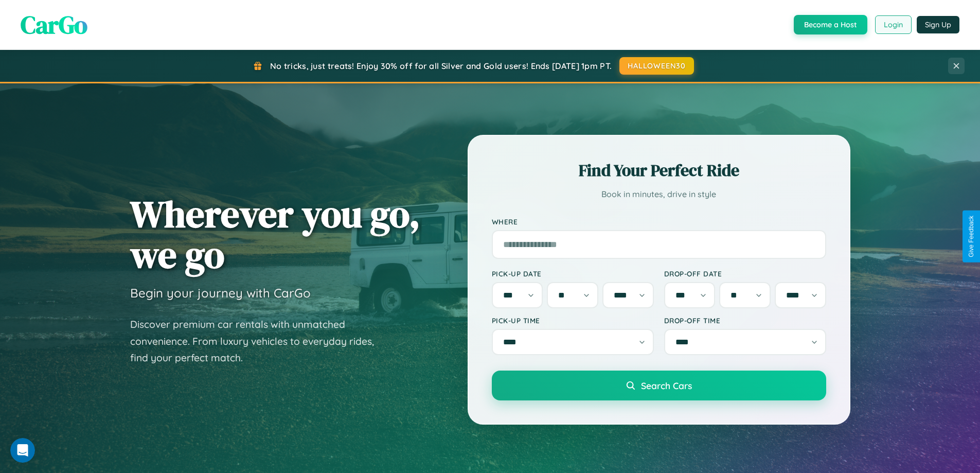 The height and width of the screenshot is (473, 980). I want to click on div: Give Feedback, so click(971, 236).